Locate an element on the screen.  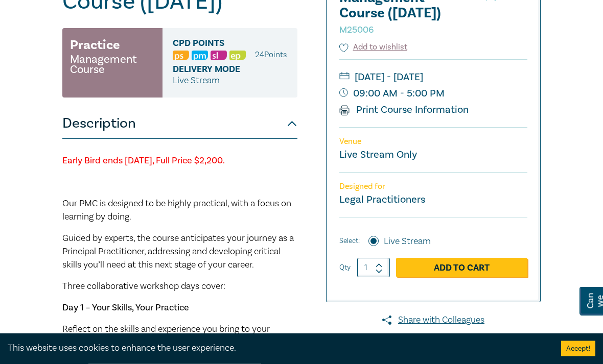
span: Select: is located at coordinates (350, 241).